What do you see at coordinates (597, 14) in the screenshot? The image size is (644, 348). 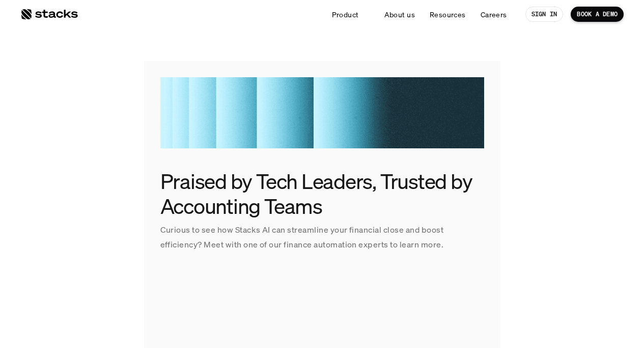 I see `a: BOOK A DEMO` at bounding box center [597, 14].